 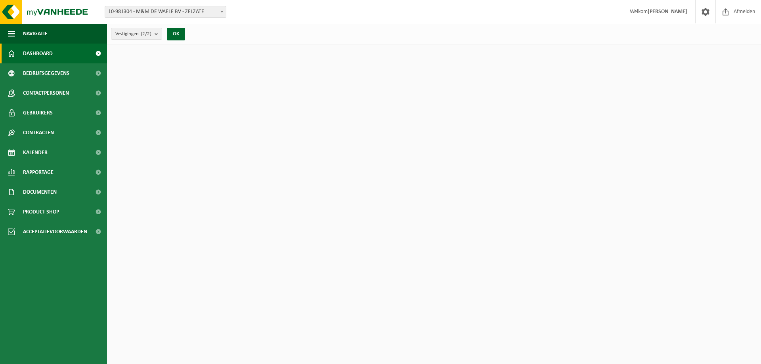 I want to click on span: Acceptatievoorwaarden, so click(x=55, y=232).